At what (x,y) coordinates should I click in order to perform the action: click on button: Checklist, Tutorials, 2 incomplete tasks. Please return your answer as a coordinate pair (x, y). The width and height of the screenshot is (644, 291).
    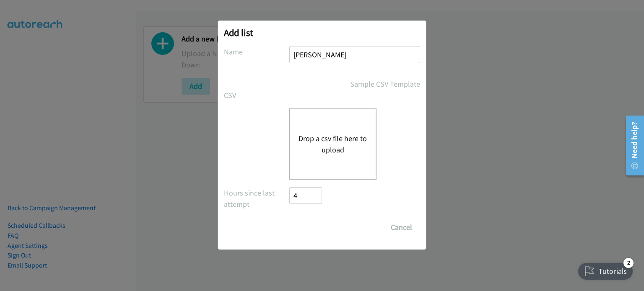
    Looking at the image, I should click on (32, 17).